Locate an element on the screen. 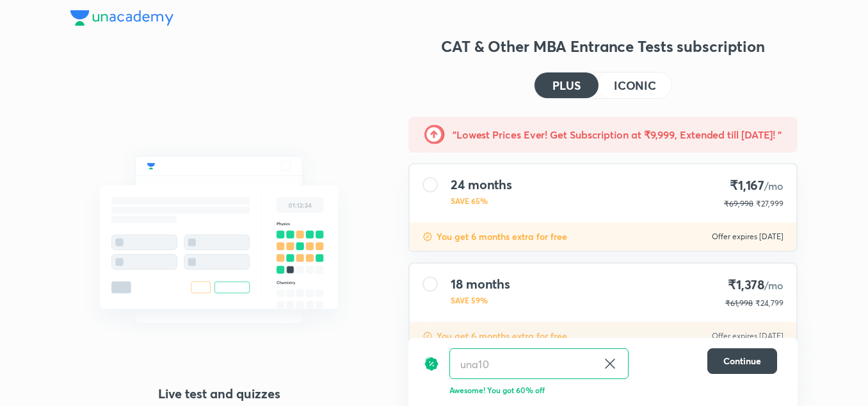  h4: 24 months is located at coordinates (481, 185).